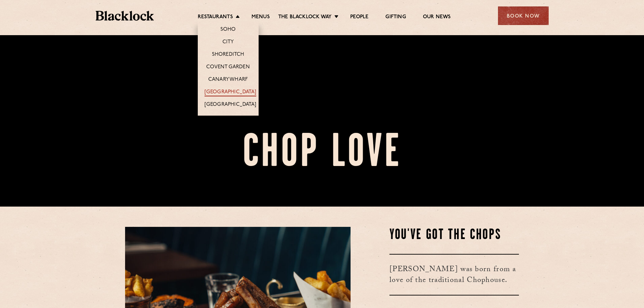 The image size is (644, 308). Describe the element at coordinates (228, 43) in the screenshot. I see `a: City` at that location.